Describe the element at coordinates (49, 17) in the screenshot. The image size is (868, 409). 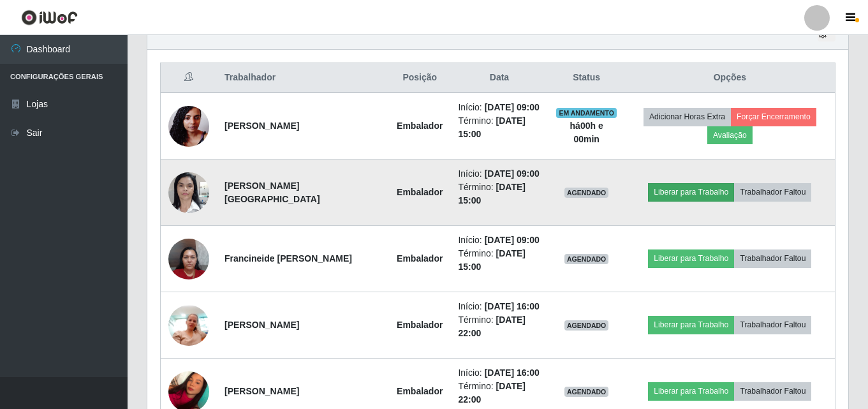
I see `img: CoreUI Logo` at that location.